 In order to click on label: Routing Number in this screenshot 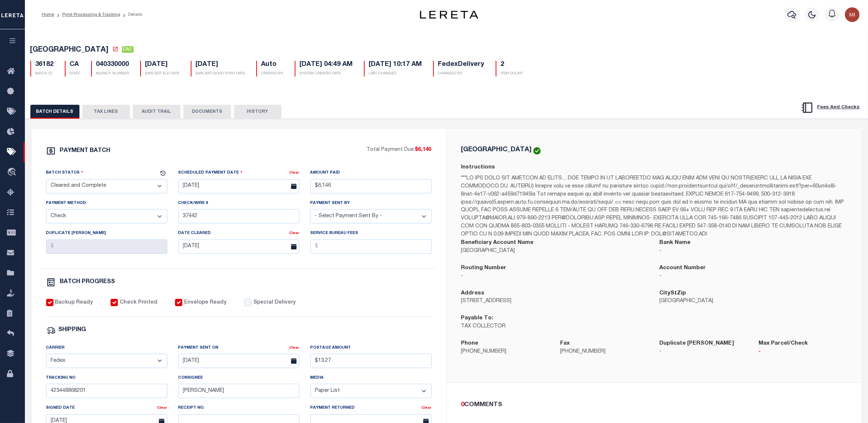, I will do `click(484, 269)`.